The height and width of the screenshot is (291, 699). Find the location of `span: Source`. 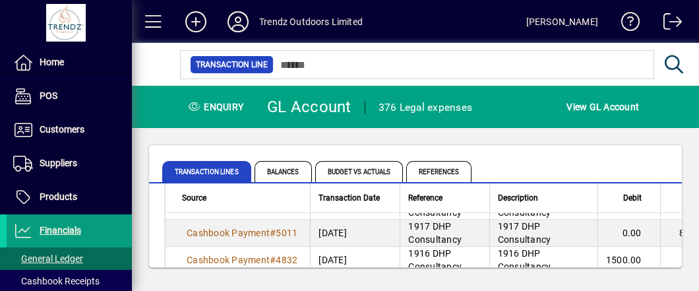

span: Source is located at coordinates (194, 198).